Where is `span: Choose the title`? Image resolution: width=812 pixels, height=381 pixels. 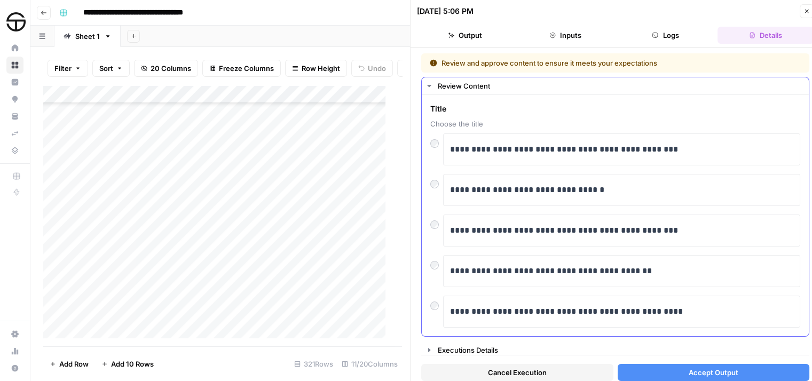
span: Choose the title is located at coordinates (615, 124).